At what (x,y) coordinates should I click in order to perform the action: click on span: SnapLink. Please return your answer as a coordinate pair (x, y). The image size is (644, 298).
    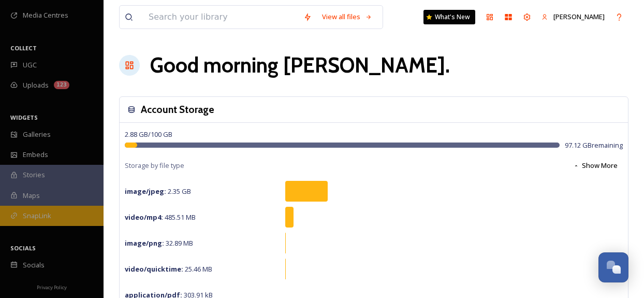
    Looking at the image, I should click on (37, 216).